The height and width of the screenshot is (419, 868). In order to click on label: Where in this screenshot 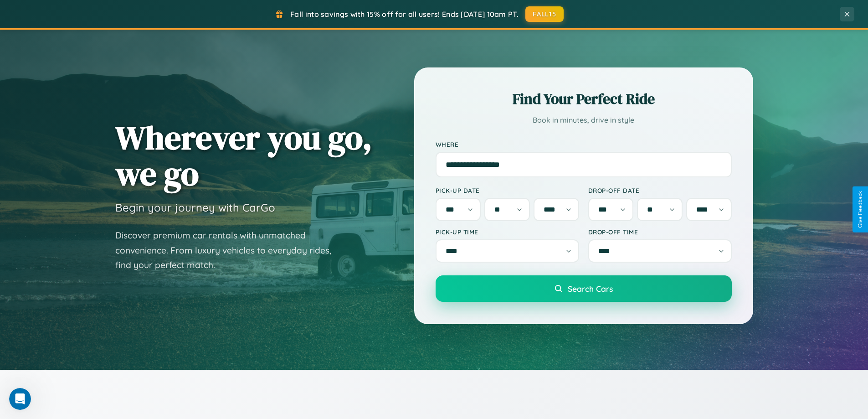, I will do `click(584, 144)`.